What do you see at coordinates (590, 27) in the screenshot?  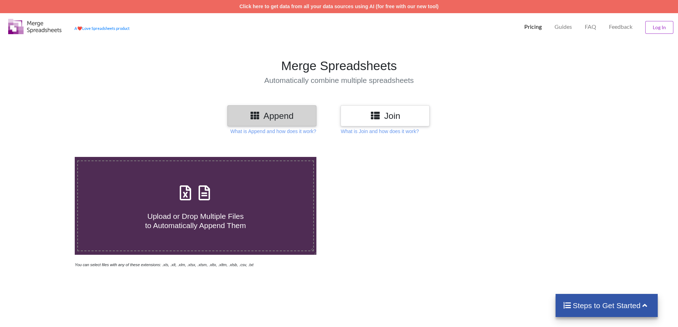 I see `p: FAQ` at bounding box center [590, 27].